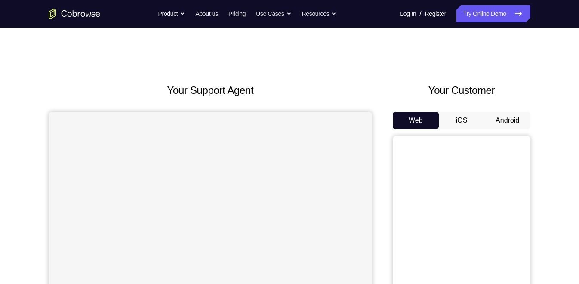 This screenshot has height=284, width=579. Describe the element at coordinates (237, 14) in the screenshot. I see `a: Pricing` at that location.